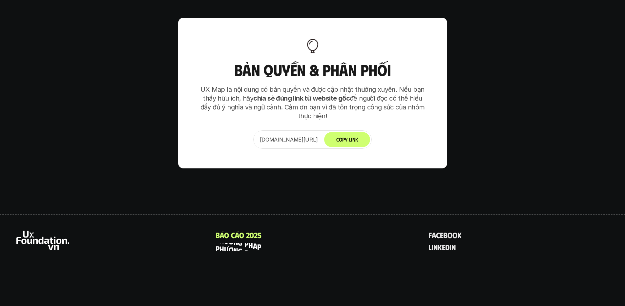 The height and width of the screenshot is (306, 625). I want to click on span: ư, so click(226, 241).